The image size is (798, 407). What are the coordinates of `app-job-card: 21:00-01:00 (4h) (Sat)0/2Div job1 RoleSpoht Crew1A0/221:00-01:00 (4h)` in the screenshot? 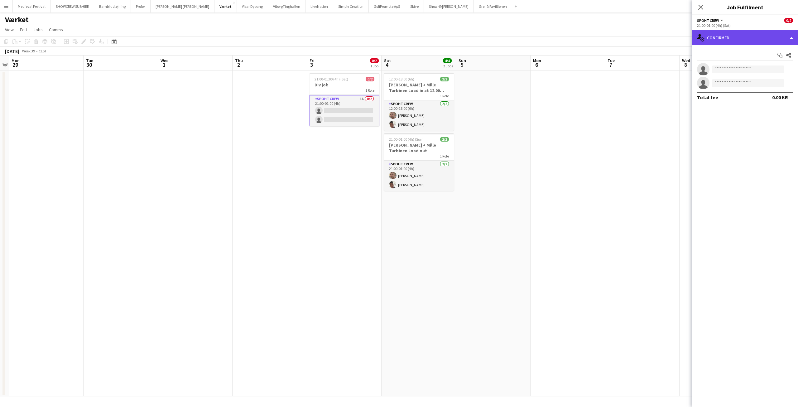 It's located at (344, 99).